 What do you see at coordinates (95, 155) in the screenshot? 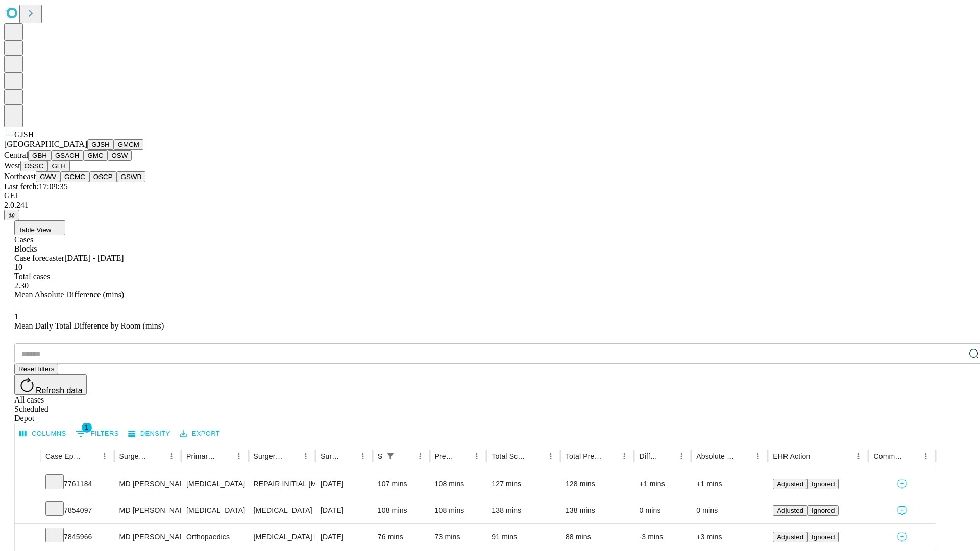
I see `button: GMC` at bounding box center [95, 155].